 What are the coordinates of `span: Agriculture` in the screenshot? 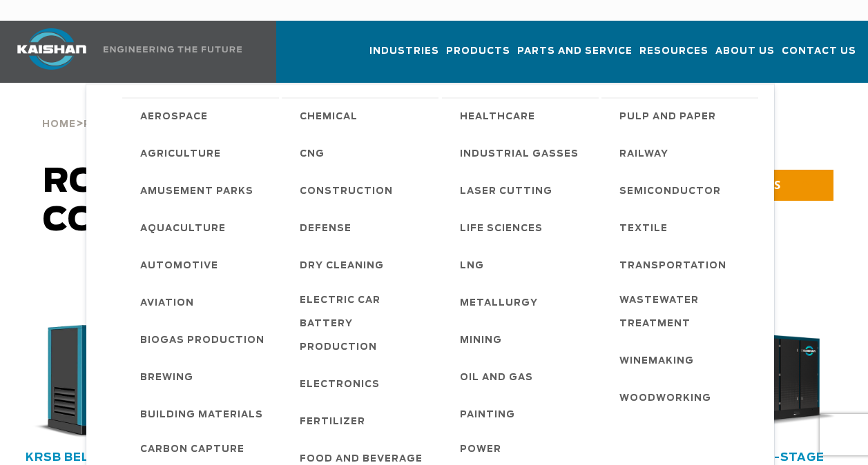 It's located at (180, 155).